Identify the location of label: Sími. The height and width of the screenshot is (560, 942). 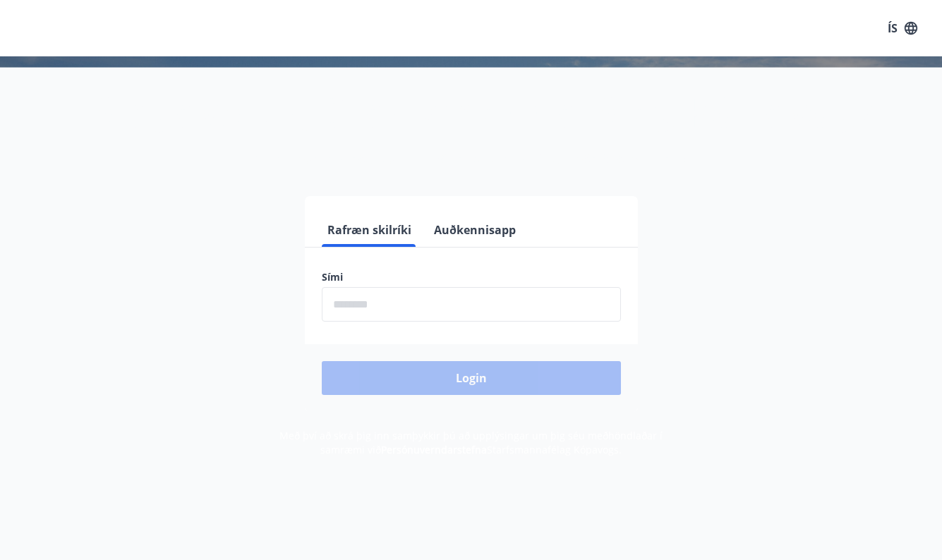
(471, 277).